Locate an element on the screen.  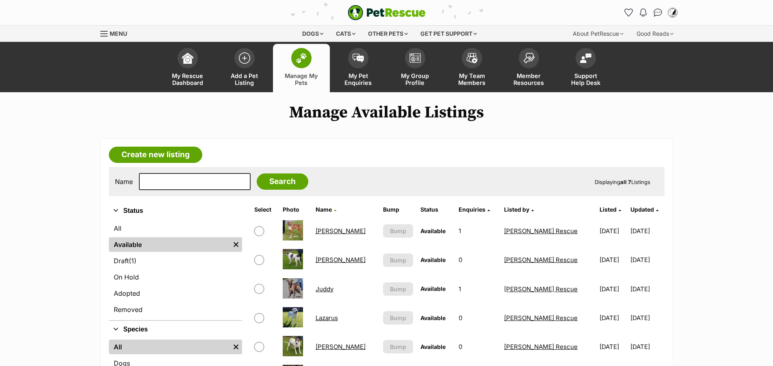
button: Species is located at coordinates (175, 329).